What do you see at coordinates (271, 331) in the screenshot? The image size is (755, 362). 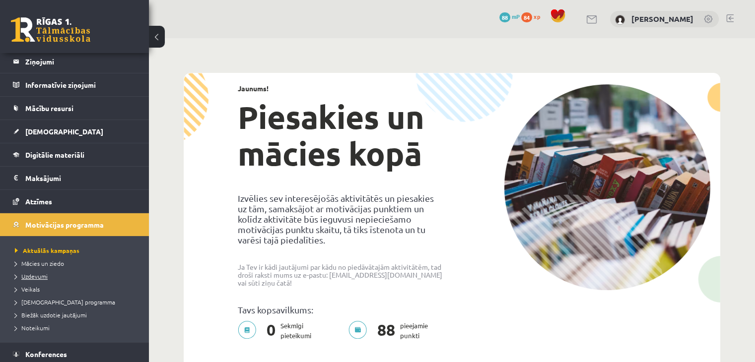 I see `span: 0` at bounding box center [271, 331].